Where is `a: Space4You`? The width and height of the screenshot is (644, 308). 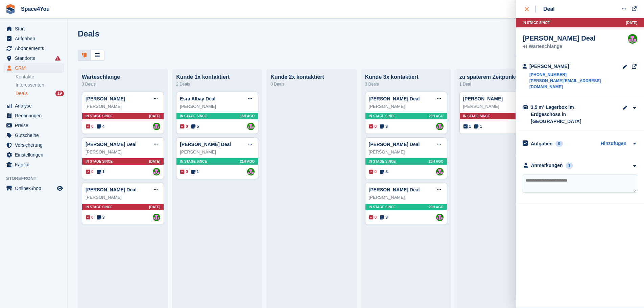 a: Space4You is located at coordinates (35, 9).